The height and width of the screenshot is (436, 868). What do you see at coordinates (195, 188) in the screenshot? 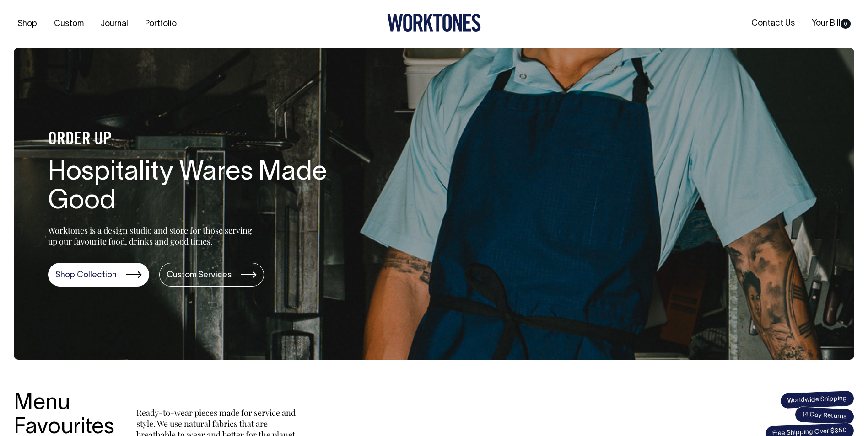
I see `h1: Hospitality Wares Made Good` at bounding box center [195, 188].